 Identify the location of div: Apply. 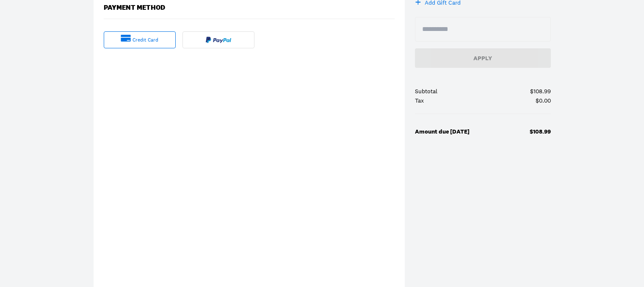
(483, 58).